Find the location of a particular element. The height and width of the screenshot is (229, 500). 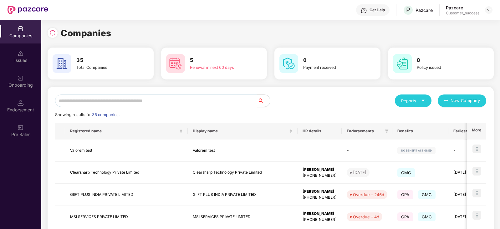

span: plus is located at coordinates (446, 101).